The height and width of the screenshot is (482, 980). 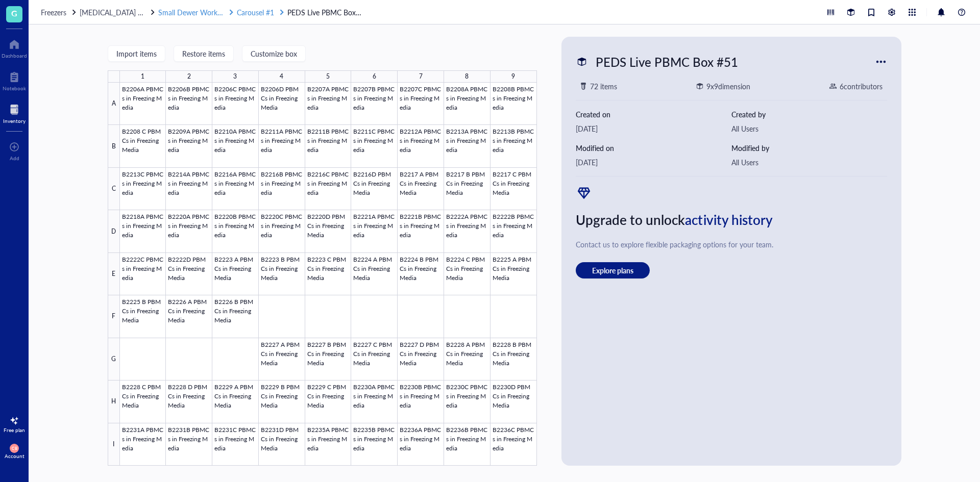 What do you see at coordinates (14, 55) in the screenshot?
I see `div: Dashboard` at bounding box center [14, 55].